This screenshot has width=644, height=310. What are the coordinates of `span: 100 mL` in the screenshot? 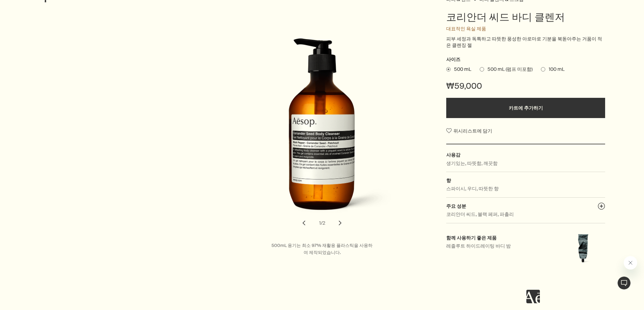 It's located at (554, 70).